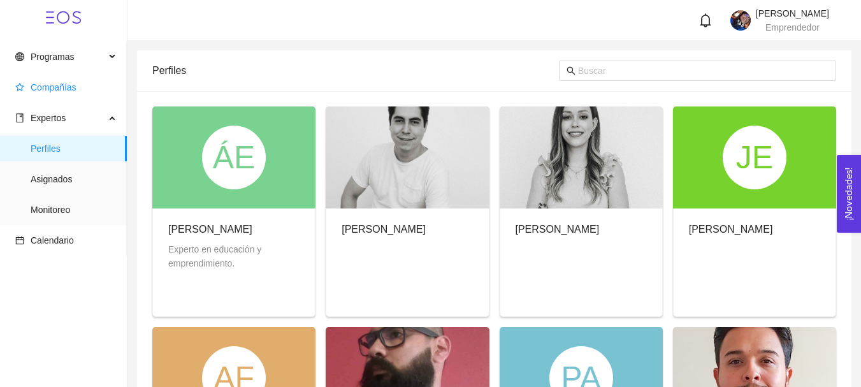 Image resolution: width=861 pixels, height=387 pixels. Describe the element at coordinates (73, 148) in the screenshot. I see `span: Perfiles` at that location.